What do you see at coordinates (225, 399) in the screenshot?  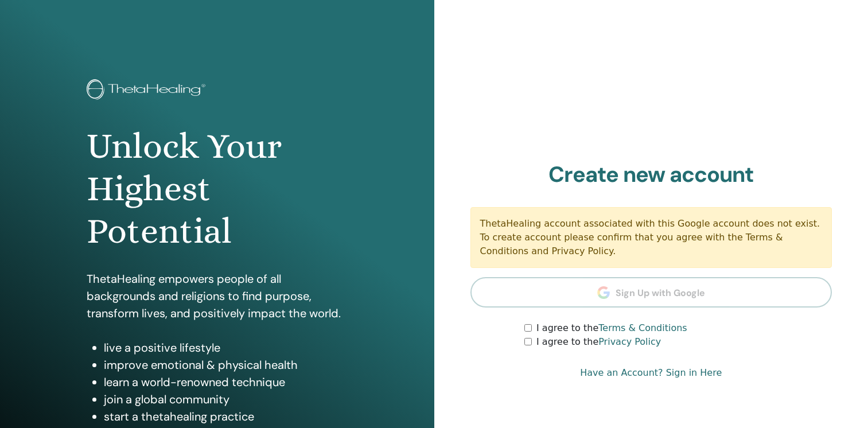 I see `li: join a global community` at bounding box center [225, 399].